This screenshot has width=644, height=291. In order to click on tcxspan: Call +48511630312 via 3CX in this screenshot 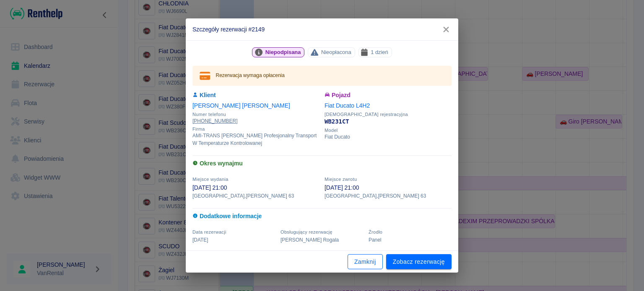, I will do `click(215, 121)`.